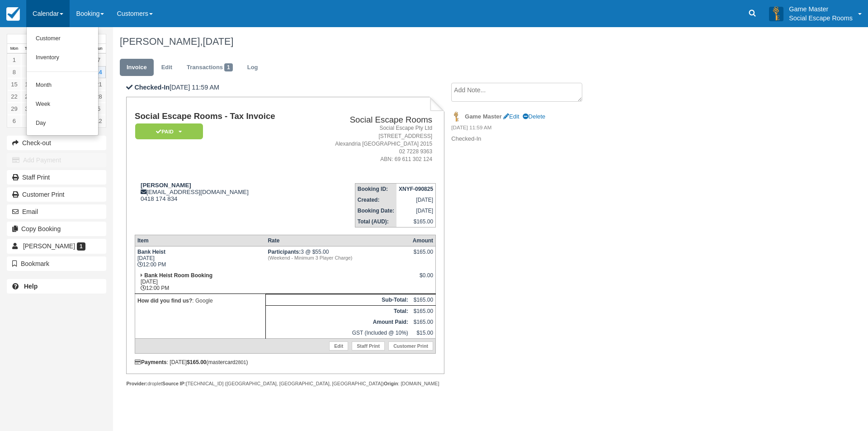 The image size is (868, 431). What do you see at coordinates (776, 14) in the screenshot?
I see `img: A3` at bounding box center [776, 14].